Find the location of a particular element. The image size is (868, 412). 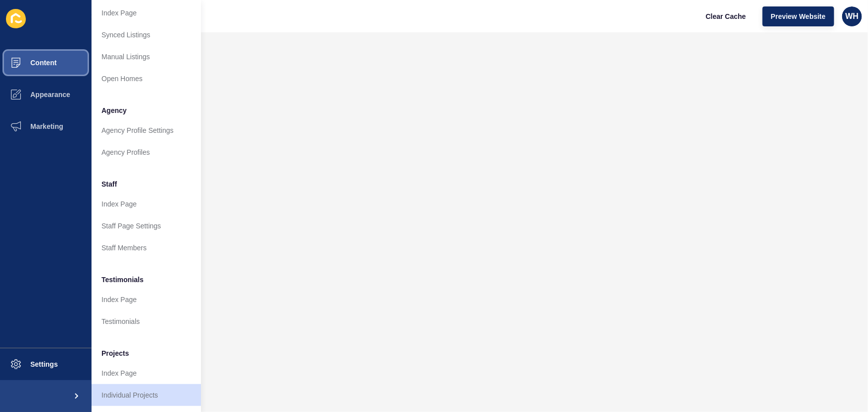

button: Preview Website is located at coordinates (798, 16).